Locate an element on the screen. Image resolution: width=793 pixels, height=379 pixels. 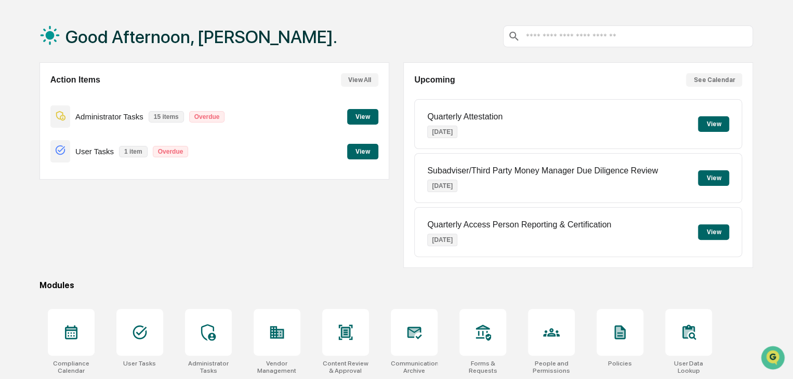
a: View All is located at coordinates (360, 80).